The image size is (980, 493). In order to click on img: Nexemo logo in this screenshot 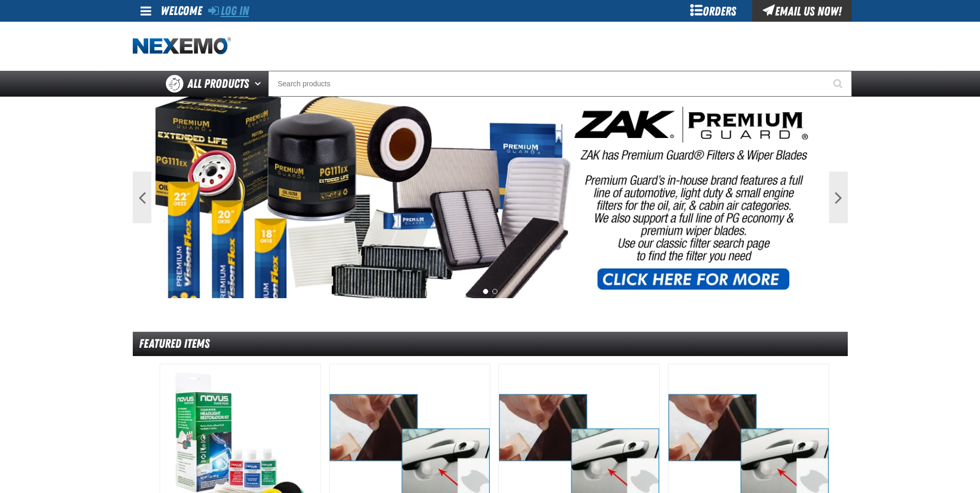, I will do `click(182, 46)`.